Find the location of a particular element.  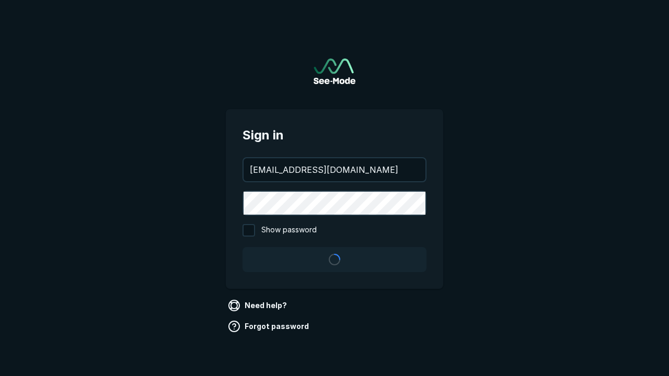

img: See-Mode Logo is located at coordinates (334, 71).